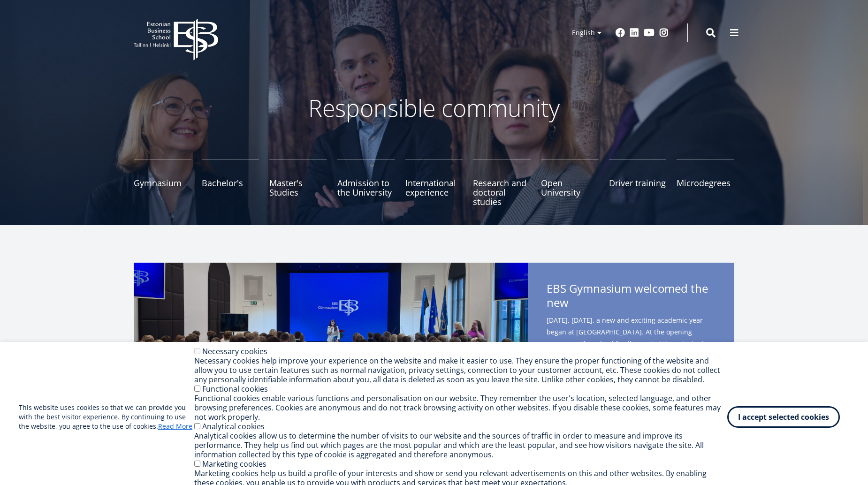 The image size is (868, 485). What do you see at coordinates (366, 183) in the screenshot?
I see `a: Admission to the University` at bounding box center [366, 183].